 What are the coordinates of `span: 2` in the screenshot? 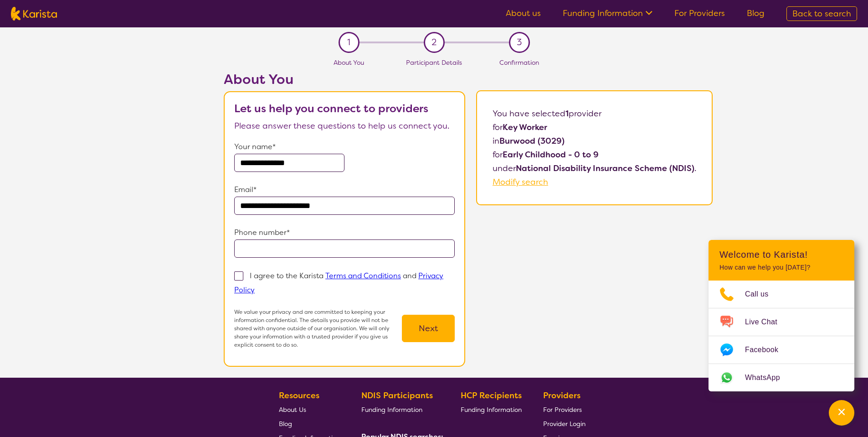 It's located at (434, 42).